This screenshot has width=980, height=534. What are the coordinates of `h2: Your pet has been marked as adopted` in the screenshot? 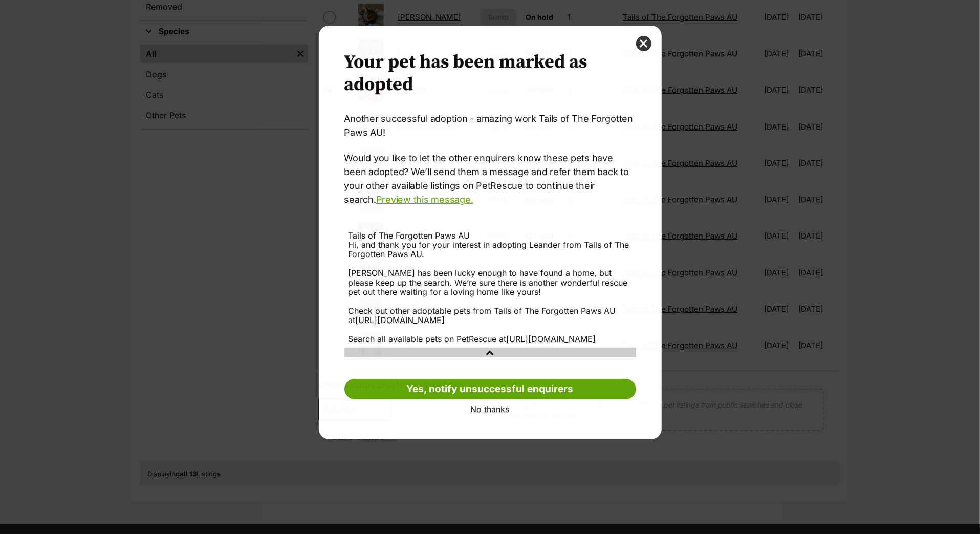 It's located at (490, 73).